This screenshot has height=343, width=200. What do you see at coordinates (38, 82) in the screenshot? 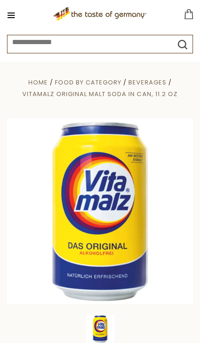
I see `a: Home` at bounding box center [38, 82].